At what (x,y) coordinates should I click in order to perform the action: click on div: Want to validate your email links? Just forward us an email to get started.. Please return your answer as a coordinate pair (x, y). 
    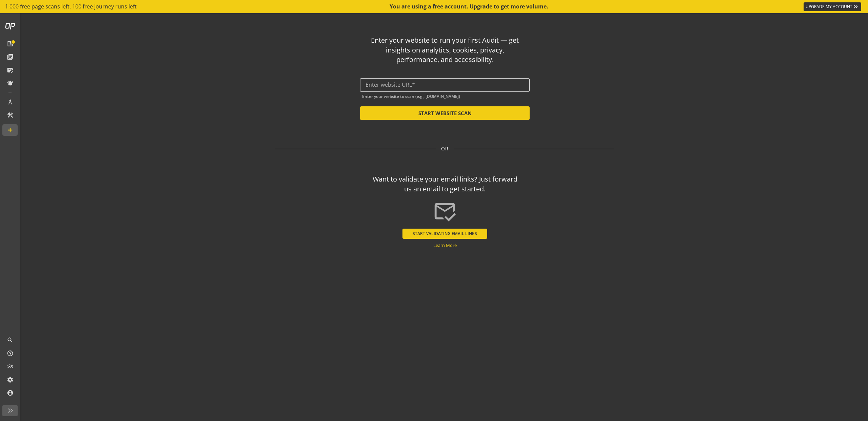
    Looking at the image, I should click on (445, 184).